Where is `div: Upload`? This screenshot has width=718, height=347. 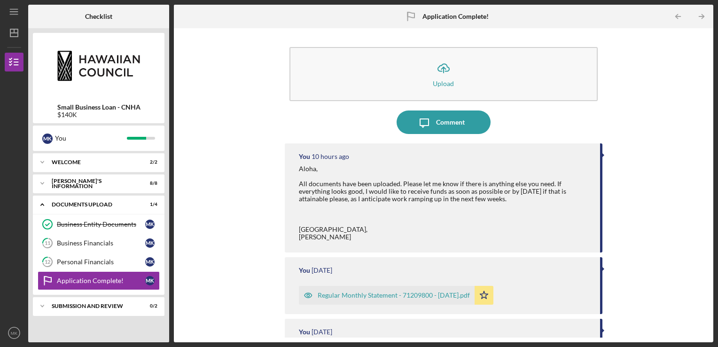 div: Upload is located at coordinates (443, 83).